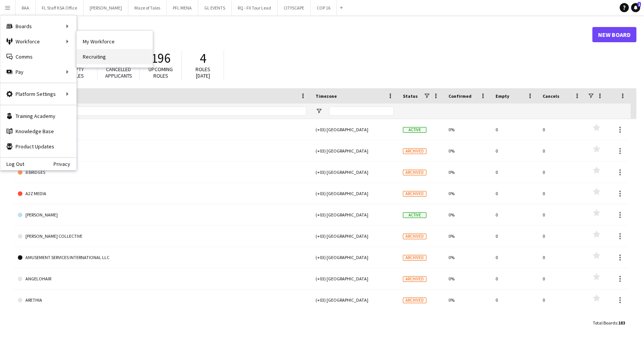 This screenshot has height=342, width=644. What do you see at coordinates (38, 131) in the screenshot?
I see `a: Knowledge Base` at bounding box center [38, 131].